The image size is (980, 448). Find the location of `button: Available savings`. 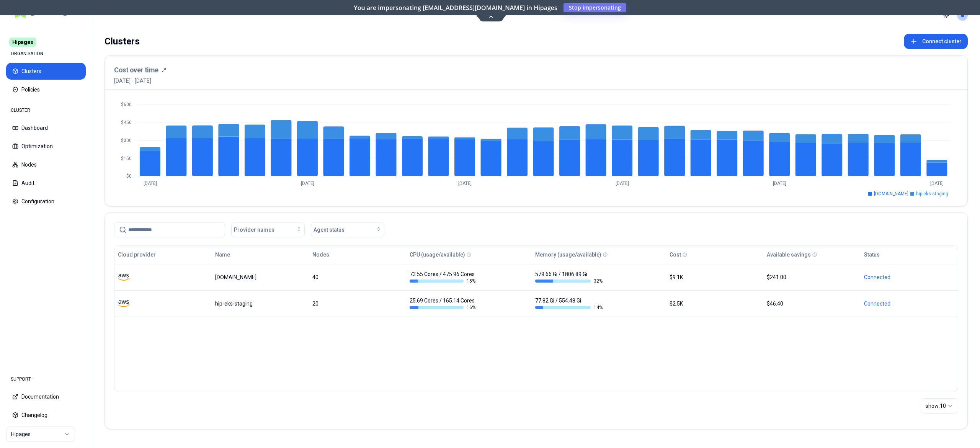

button: Available savings is located at coordinates (788, 254).